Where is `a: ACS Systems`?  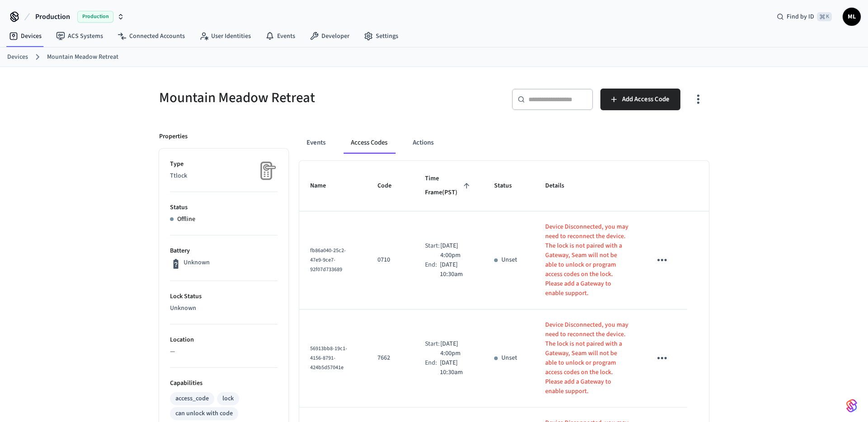 a: ACS Systems is located at coordinates (80, 37).